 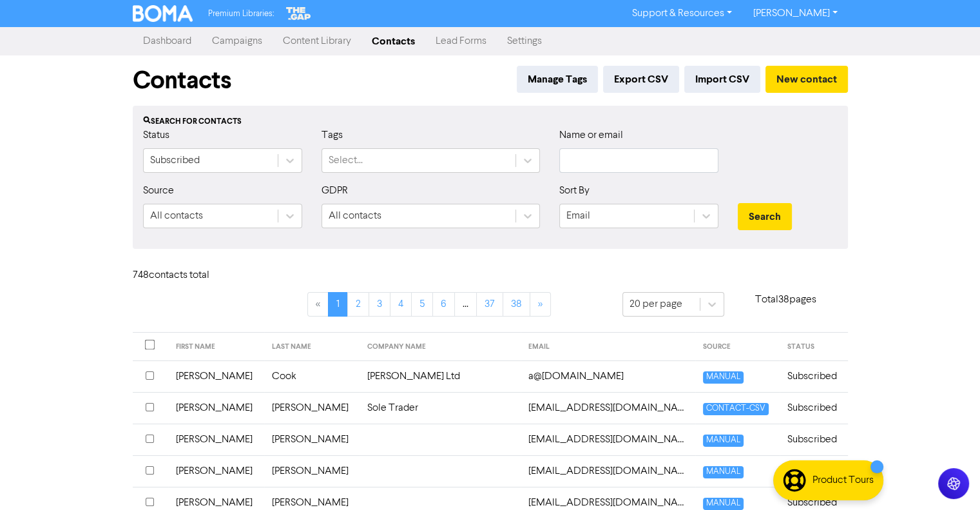 What do you see at coordinates (312, 347) in the screenshot?
I see `th: LAST NAME` at bounding box center [312, 347].